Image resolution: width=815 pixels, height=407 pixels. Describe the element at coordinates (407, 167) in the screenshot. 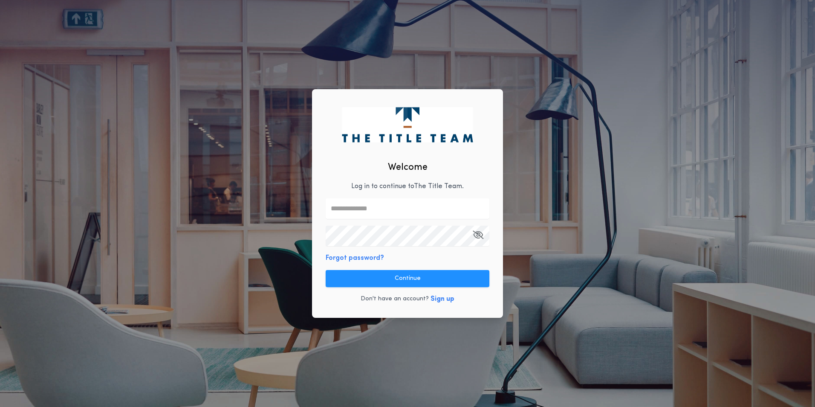

I see `h2: Welcome` at that location.